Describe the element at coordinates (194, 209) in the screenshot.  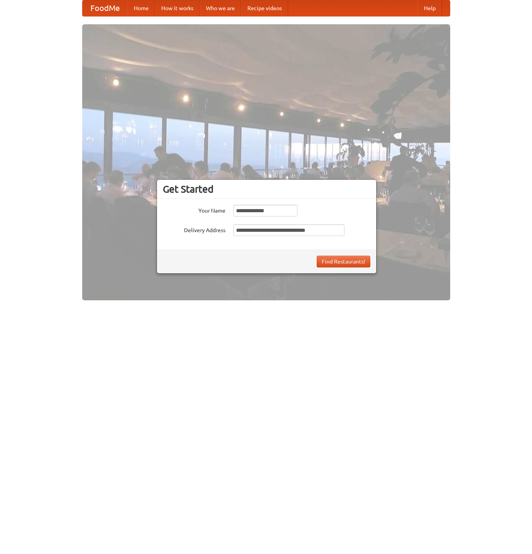
I see `label: Your Name` at that location.